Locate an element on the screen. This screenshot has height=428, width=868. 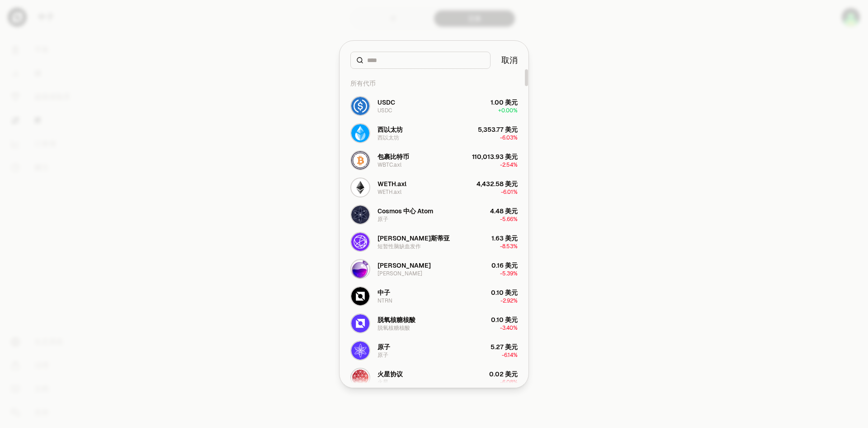
button: USDC 徽标USDCUSDC1.00 美元+0.00% is located at coordinates (434, 106).